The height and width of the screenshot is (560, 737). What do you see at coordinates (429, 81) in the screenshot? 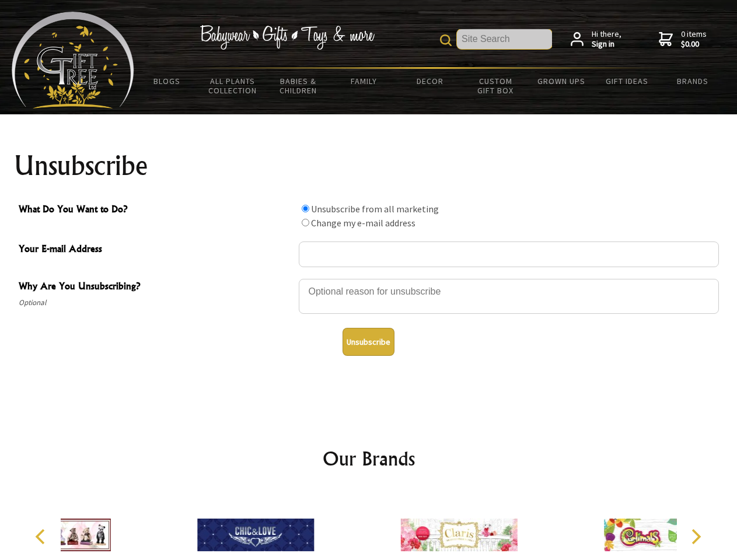
I see `a: Decor` at bounding box center [429, 81].